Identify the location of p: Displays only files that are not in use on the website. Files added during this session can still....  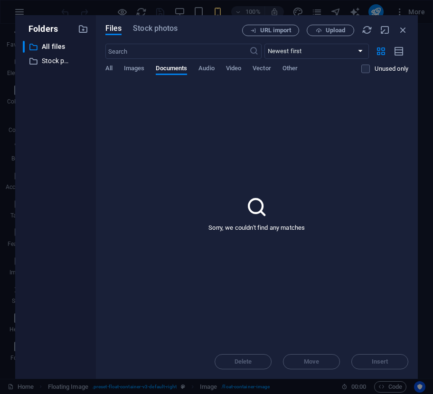
(391, 69).